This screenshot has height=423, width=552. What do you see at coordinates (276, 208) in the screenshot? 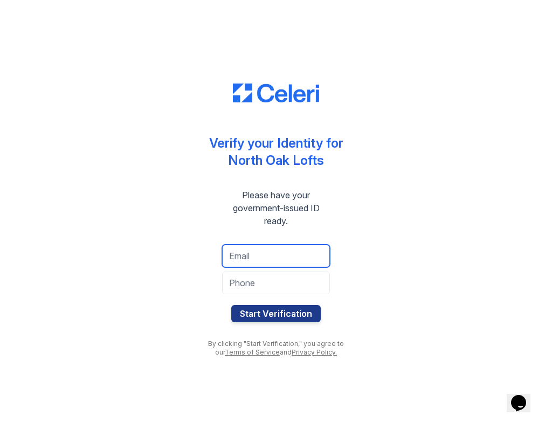
I see `div: Please have your government-issued ID ready.` at bounding box center [276, 208].